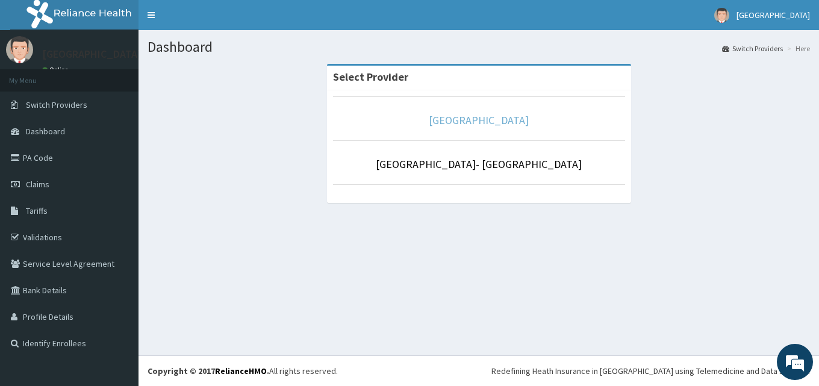 The width and height of the screenshot is (819, 386). I want to click on textarea: Type your message and hit 'Enter', so click(117, 279).